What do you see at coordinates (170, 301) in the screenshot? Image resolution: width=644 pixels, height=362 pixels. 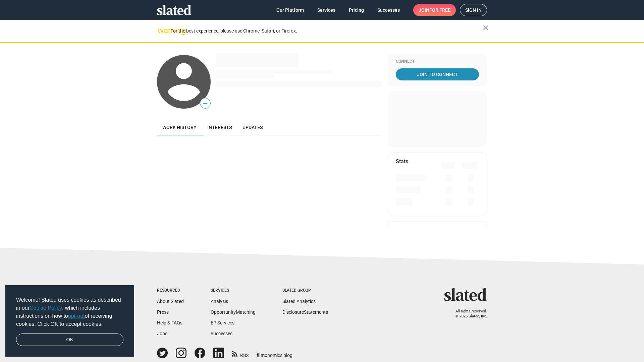 I see `a: About Slated` at bounding box center [170, 301].